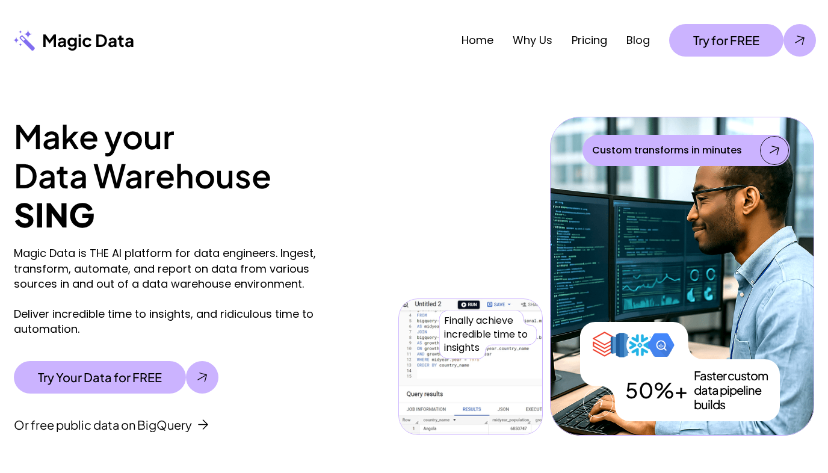 The width and height of the screenshot is (828, 473). What do you see at coordinates (657, 390) in the screenshot?
I see `p: 50%+` at bounding box center [657, 390].